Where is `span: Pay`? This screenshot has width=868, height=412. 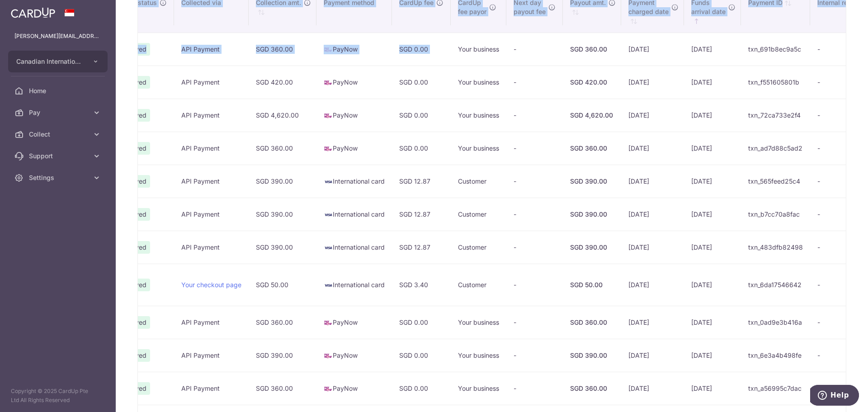 span: Pay is located at coordinates (59, 113).